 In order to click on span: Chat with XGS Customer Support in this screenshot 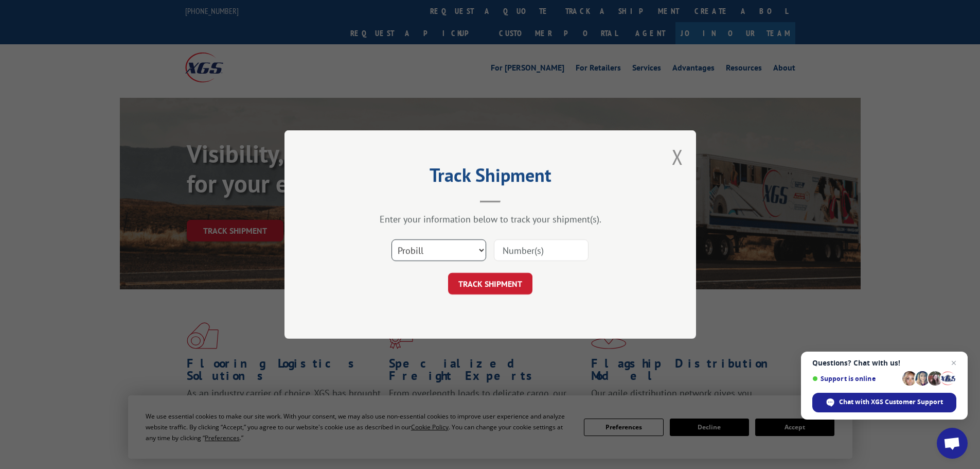, I will do `click(891, 402)`.